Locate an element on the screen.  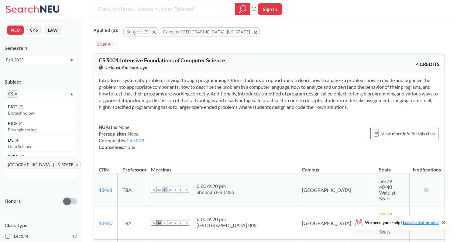
span: Subject: CS is located at coordinates (138, 32).